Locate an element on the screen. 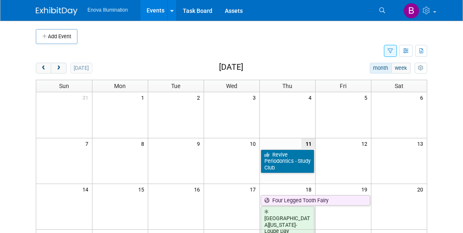 The image size is (463, 233). span: 5 is located at coordinates (367, 97).